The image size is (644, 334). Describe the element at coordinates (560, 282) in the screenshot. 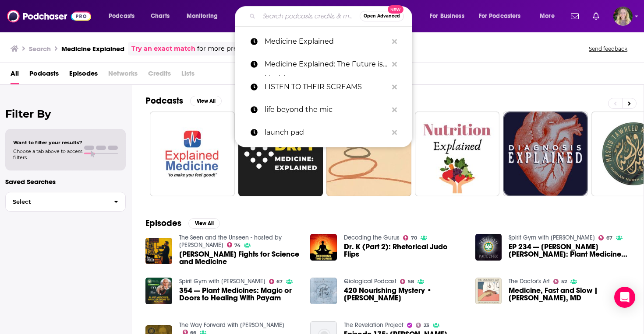

I see `a: 52` at that location.